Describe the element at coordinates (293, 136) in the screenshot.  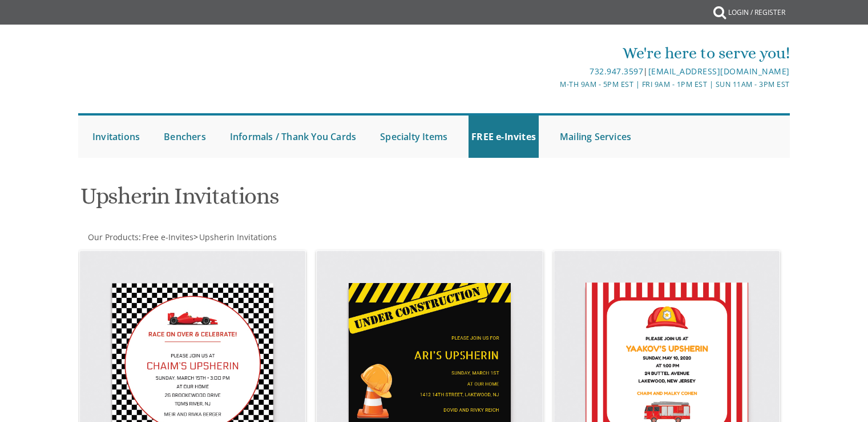
I see `a: Informals / Thank You Cards` at that location.